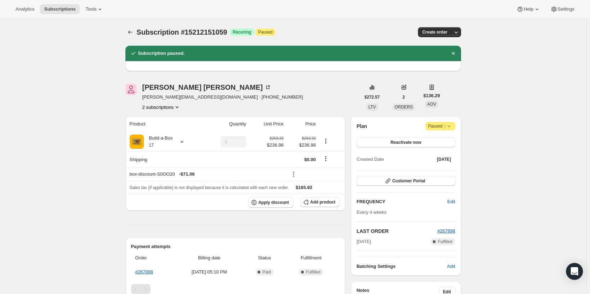 The width and height of the screenshot is (590, 294). Describe the element at coordinates (403, 97) in the screenshot. I see `span: 2` at that location.